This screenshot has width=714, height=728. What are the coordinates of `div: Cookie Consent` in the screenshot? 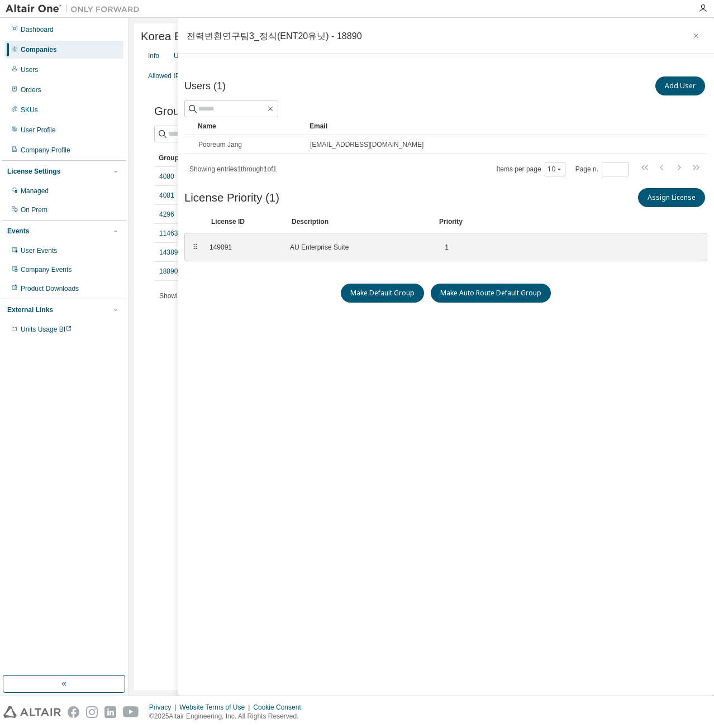 It's located at (280, 707).